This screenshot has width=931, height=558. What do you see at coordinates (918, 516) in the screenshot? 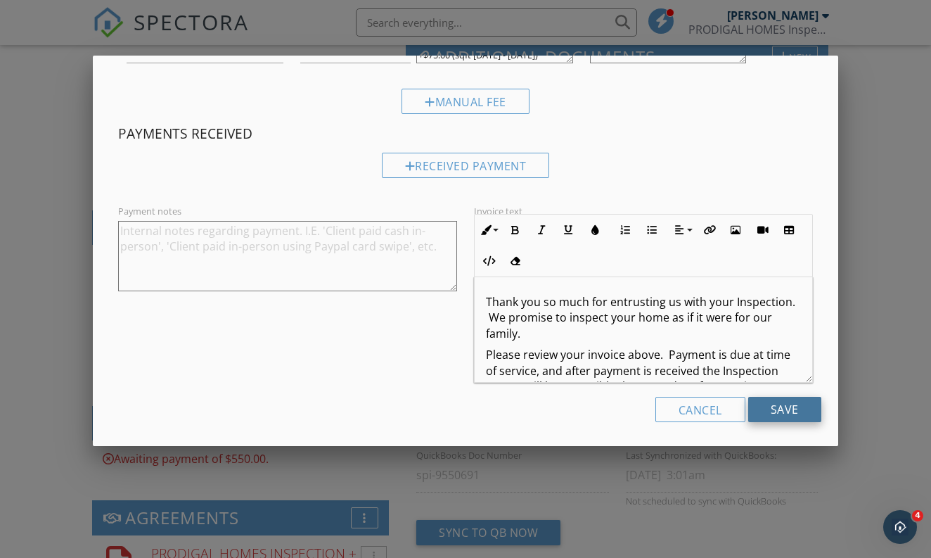
I see `span: 4` at bounding box center [918, 516].